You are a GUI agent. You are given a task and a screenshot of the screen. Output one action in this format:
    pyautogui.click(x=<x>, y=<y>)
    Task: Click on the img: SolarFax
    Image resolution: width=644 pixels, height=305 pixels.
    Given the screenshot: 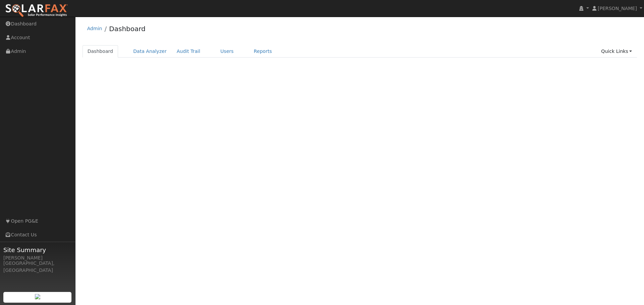 What is the action you would take?
    pyautogui.click(x=36, y=11)
    